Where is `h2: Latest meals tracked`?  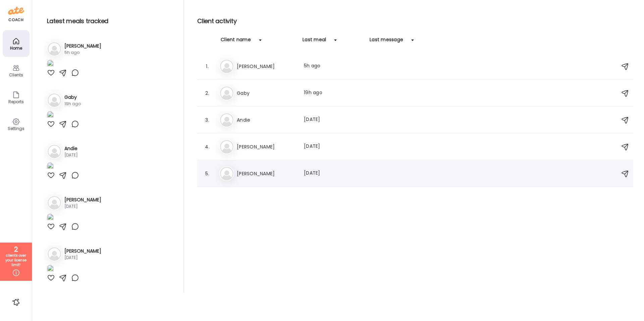 h2: Latest meals tracked is located at coordinates (110, 21).